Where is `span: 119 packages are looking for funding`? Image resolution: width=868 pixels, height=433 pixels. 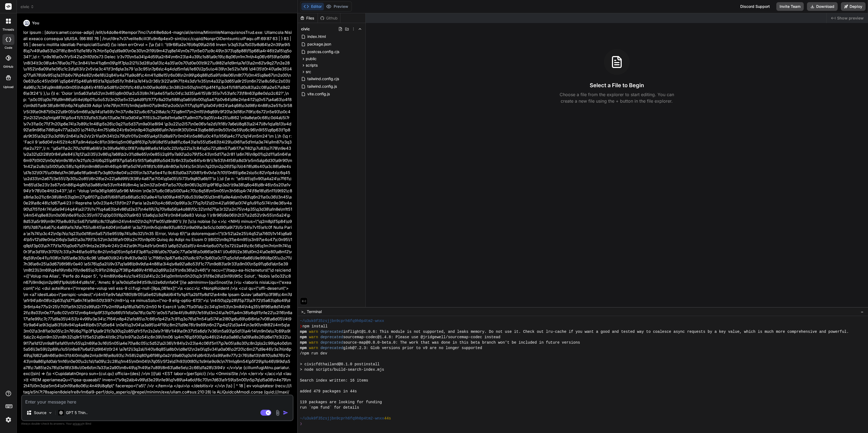 span: 119 packages are looking for funding is located at coordinates (341, 403).